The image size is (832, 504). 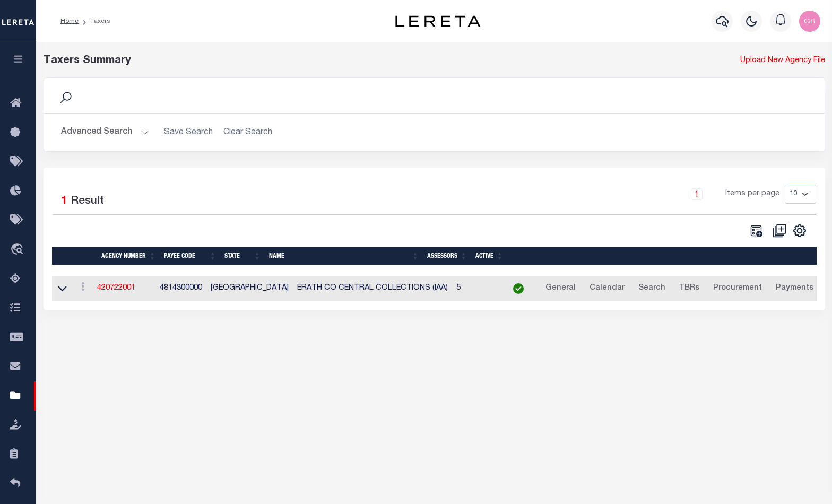 I want to click on a: Upload New Agency File, so click(x=783, y=61).